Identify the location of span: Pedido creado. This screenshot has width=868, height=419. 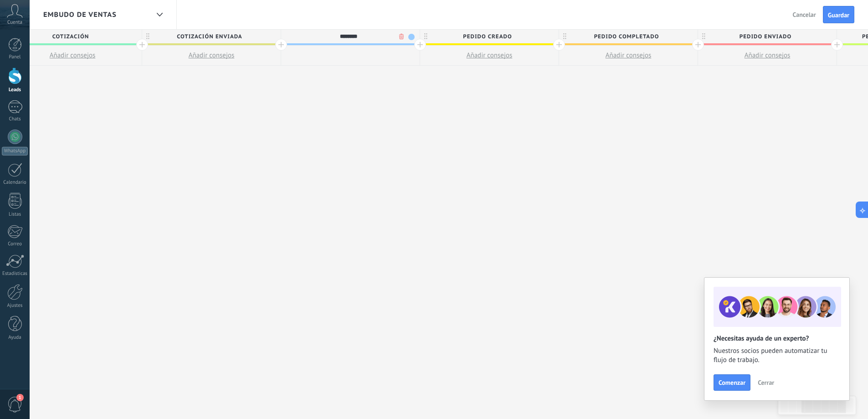
(487, 36).